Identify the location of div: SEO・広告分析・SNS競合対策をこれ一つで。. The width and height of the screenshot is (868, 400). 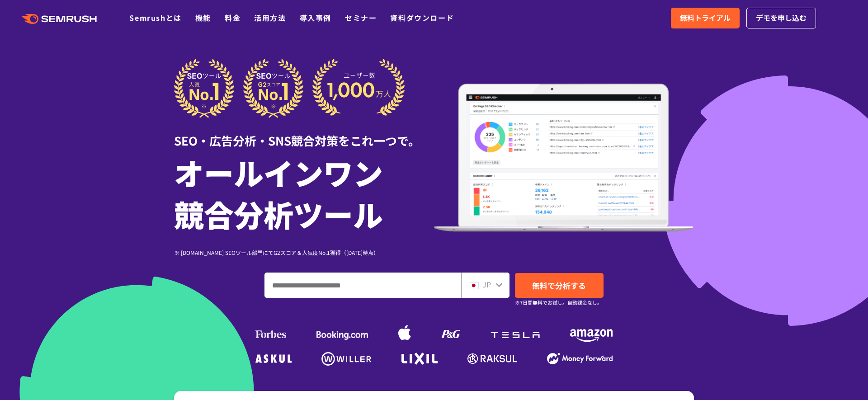
(304, 133).